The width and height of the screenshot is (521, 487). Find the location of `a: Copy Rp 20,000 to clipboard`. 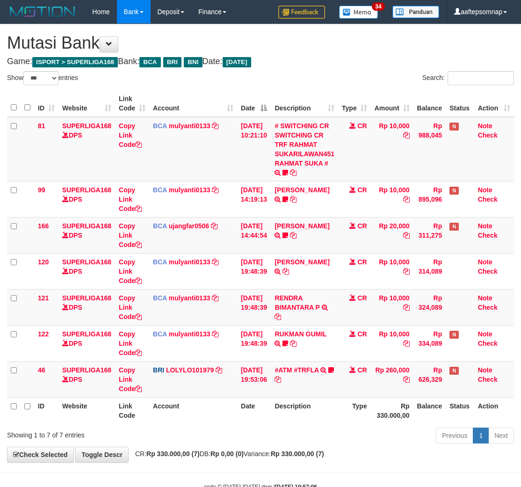

a: Copy Rp 20,000 to clipboard is located at coordinates (407, 235).